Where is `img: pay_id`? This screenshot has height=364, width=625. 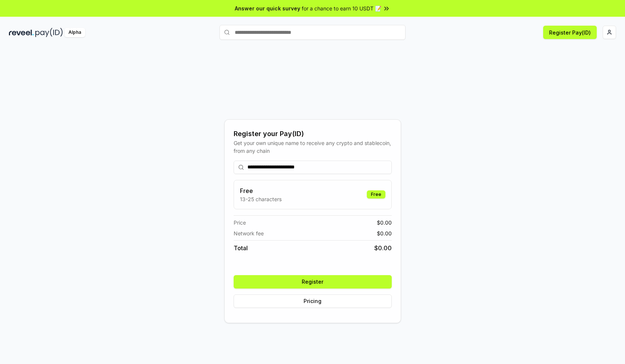 img: pay_id is located at coordinates (49, 32).